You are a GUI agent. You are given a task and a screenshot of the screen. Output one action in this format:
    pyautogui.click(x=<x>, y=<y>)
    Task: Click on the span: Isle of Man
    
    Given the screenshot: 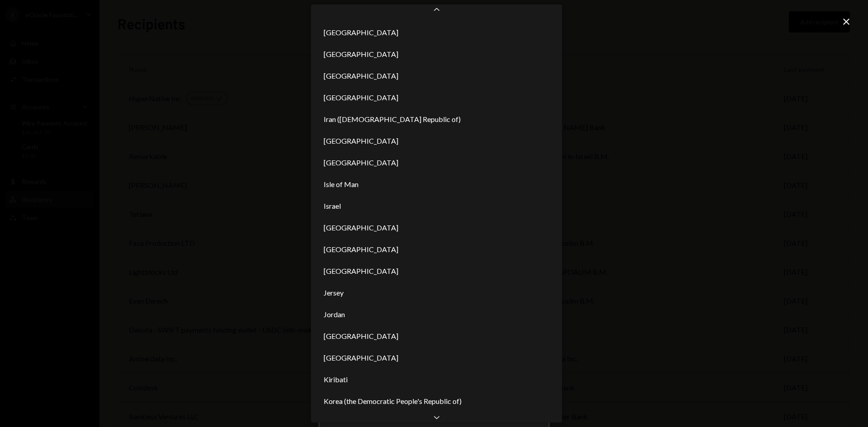 What is the action you would take?
    pyautogui.click(x=341, y=184)
    